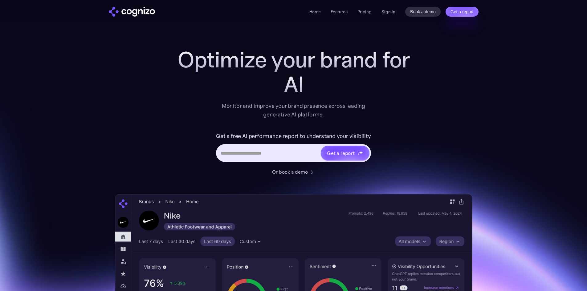 This screenshot has width=587, height=291. What do you see at coordinates (345, 153) in the screenshot?
I see `a: Get a reportstarstarstar` at bounding box center [345, 153].